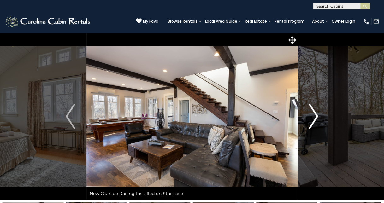  What do you see at coordinates (147, 21) in the screenshot?
I see `a: My Favs` at bounding box center [147, 21].